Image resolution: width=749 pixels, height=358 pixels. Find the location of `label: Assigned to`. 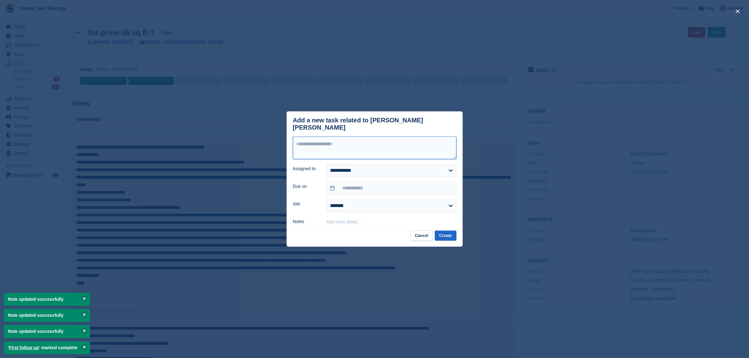

label: Assigned to is located at coordinates (306, 169).